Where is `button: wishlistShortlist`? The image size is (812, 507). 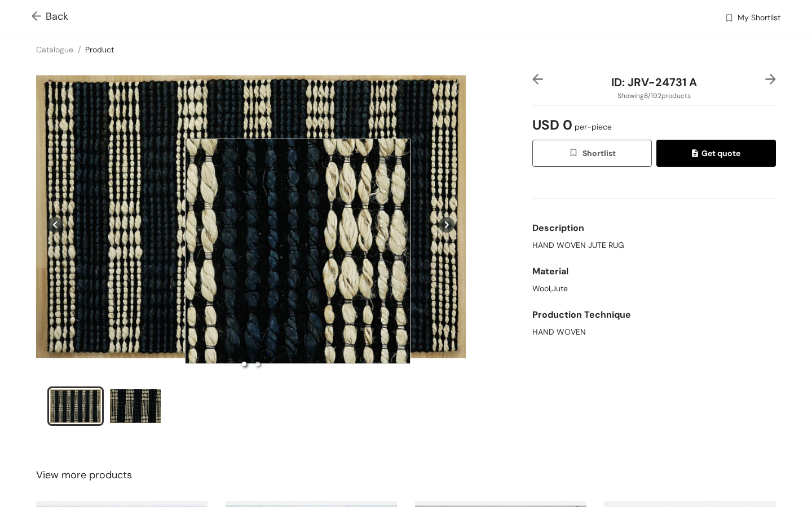 button: wishlistShortlist is located at coordinates (592, 153).